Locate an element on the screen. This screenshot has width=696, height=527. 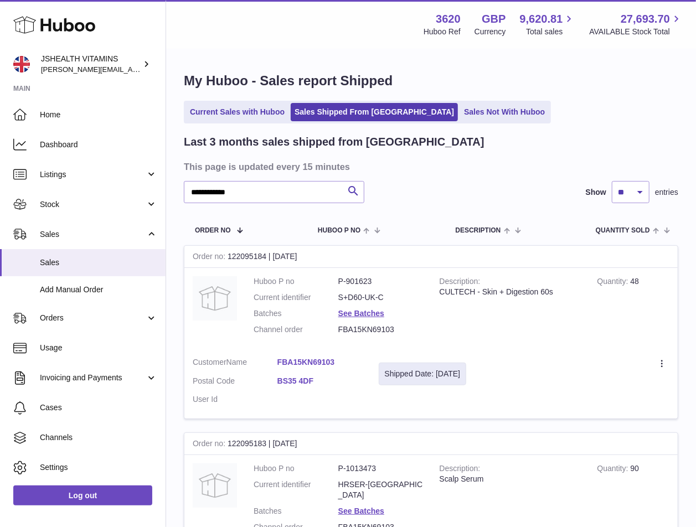
dt: Channel order is located at coordinates (296, 329).